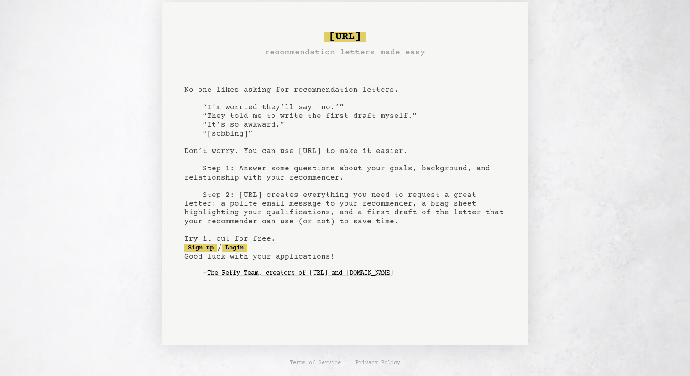  I want to click on a: Login, so click(235, 248).